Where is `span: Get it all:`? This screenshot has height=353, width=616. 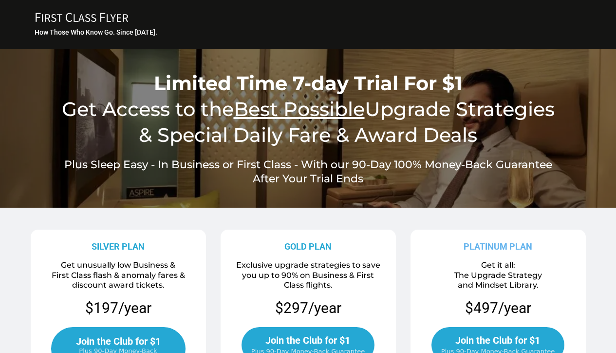
span: Get it all: is located at coordinates (499, 265).